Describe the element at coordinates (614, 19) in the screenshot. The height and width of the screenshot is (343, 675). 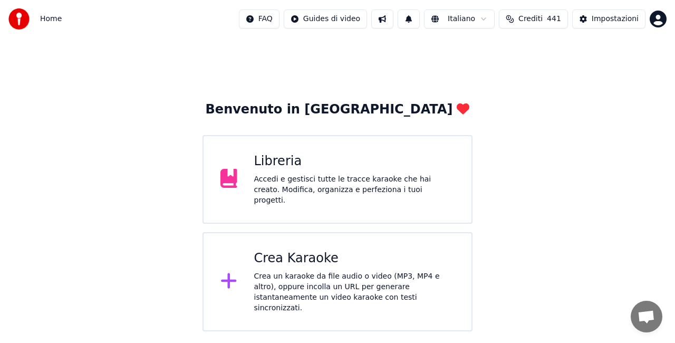
I see `div: Impostazioni` at that location.